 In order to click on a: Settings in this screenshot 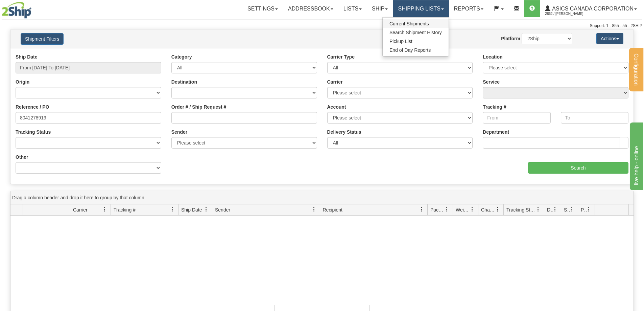, I will do `click(263, 9)`.